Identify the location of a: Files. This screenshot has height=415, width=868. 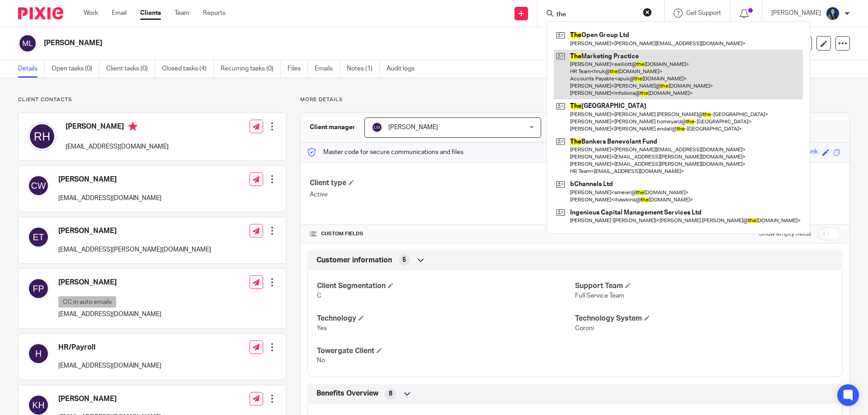
(297, 68).